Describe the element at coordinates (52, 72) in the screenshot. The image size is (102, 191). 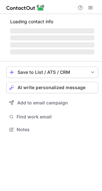
I see `button: save-profile-one-click` at that location.